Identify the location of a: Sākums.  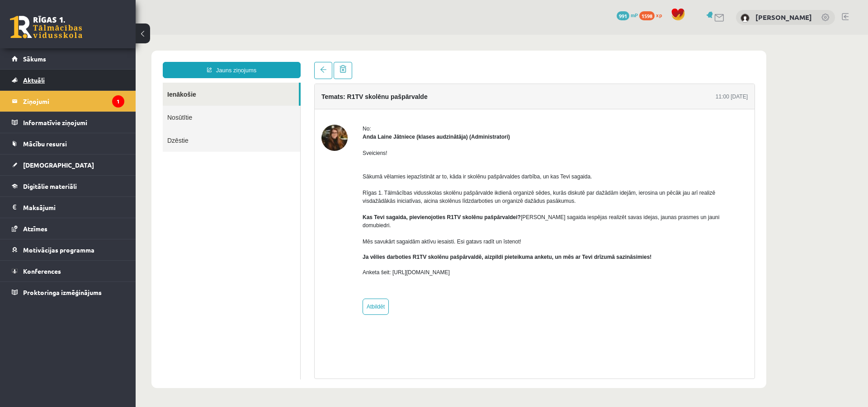
(67, 59).